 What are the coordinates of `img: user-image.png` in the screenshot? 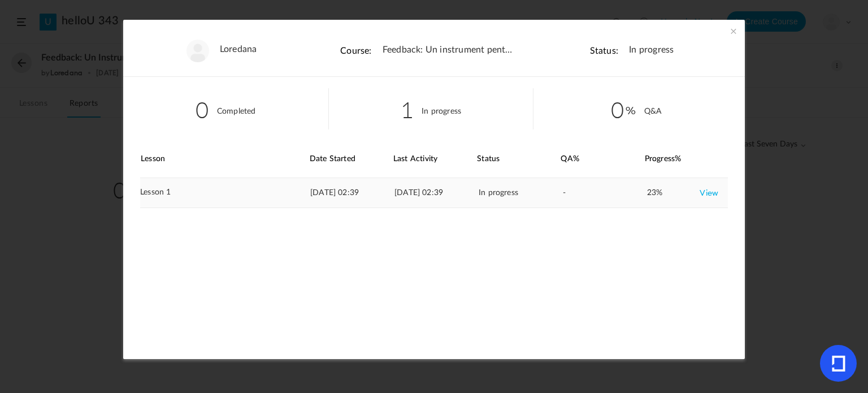 It's located at (198, 51).